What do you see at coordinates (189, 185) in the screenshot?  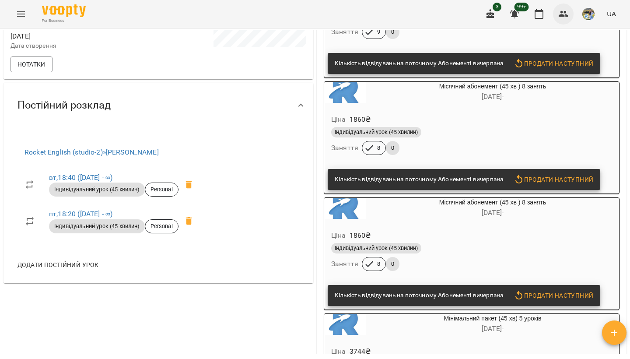 I see `span: Видалити приватний урок Буйновська Світлана Віталіївна вт 18:40 клієнта Іванішен Костянтин (8 років)` at bounding box center [189, 185].